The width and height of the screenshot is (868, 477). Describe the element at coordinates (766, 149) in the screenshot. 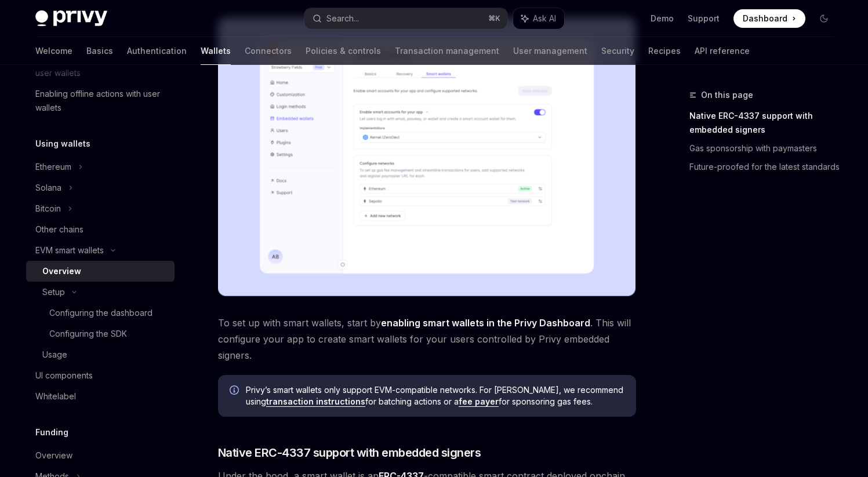

I see `a: Gas sponsorship with paymasters` at that location.